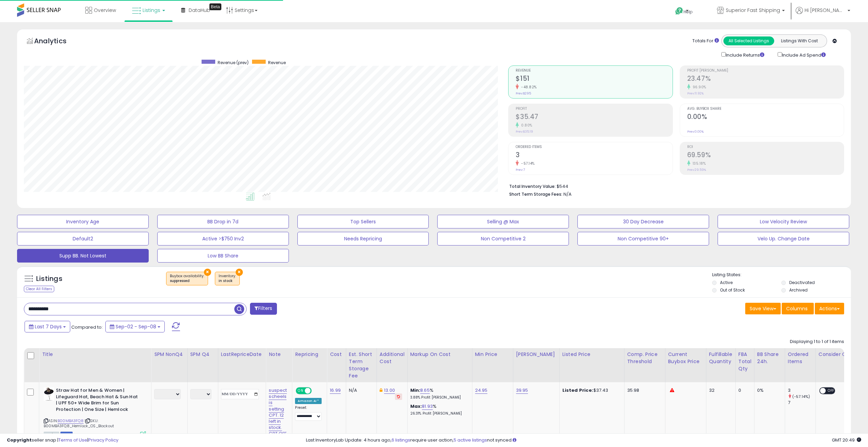  Describe the element at coordinates (801, 391) in the screenshot. I see `div: 3` at that location.